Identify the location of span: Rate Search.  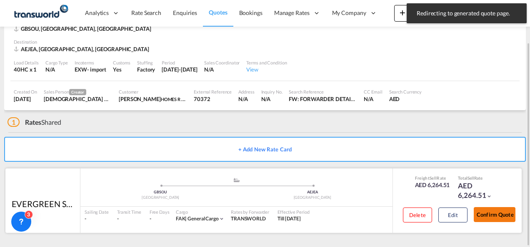
(146, 12).